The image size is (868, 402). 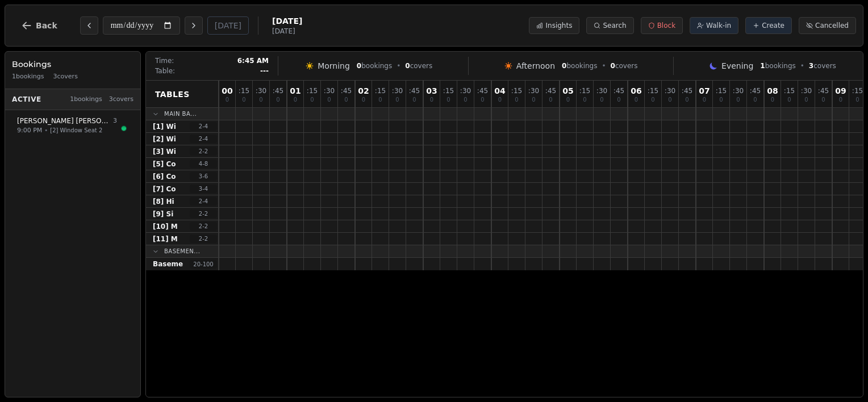 What do you see at coordinates (558, 25) in the screenshot?
I see `span: Insights` at bounding box center [558, 25].